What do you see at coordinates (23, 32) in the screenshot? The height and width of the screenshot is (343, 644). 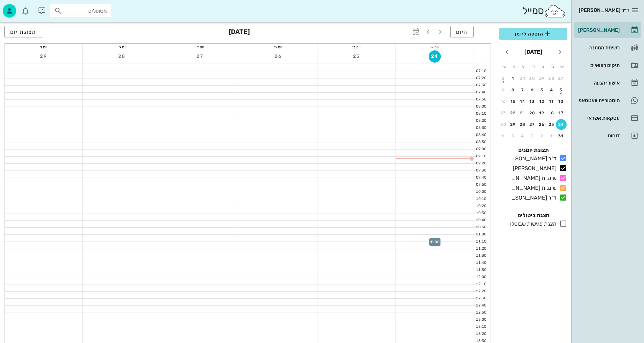 I see `button: תצוגת יום` at bounding box center [23, 32].